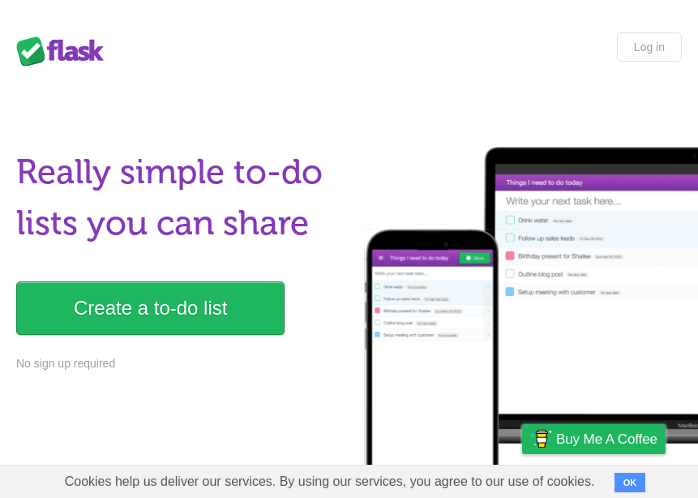  What do you see at coordinates (607, 439) in the screenshot?
I see `span: Buy me a coffee` at bounding box center [607, 439].